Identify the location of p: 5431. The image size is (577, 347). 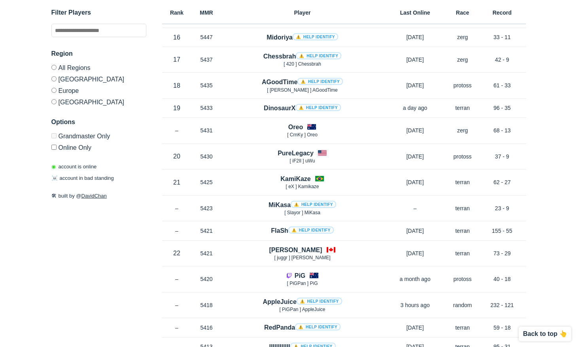
(207, 131).